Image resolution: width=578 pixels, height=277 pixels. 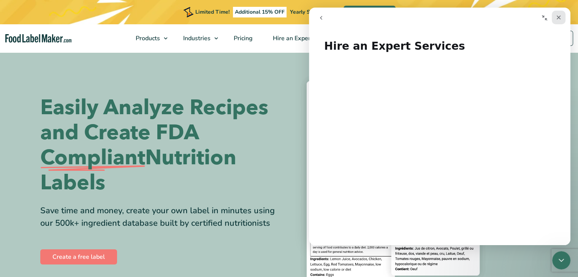 I want to click on div: Save time and money, create your own label in minutes using our 500k+ ingredient database built b..., so click(x=162, y=217).